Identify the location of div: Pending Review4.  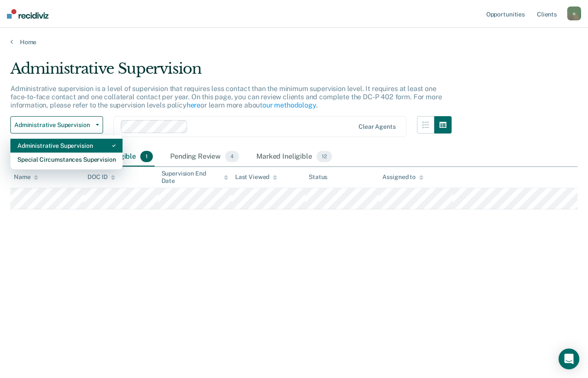
(204, 157).